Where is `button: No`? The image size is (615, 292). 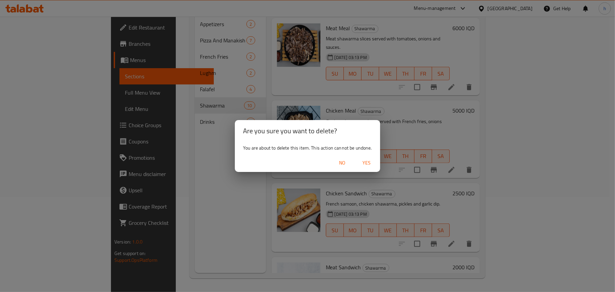 button: No is located at coordinates (342, 163).